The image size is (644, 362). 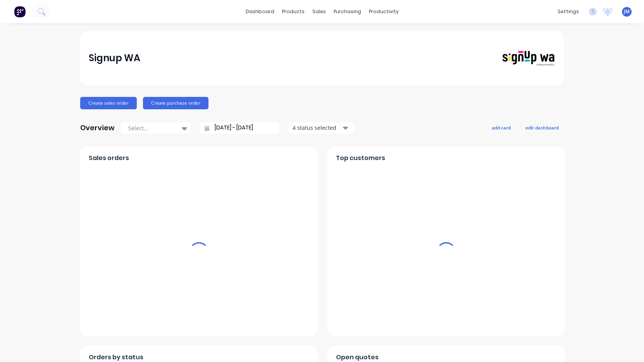 What do you see at coordinates (543, 128) in the screenshot?
I see `button: edit dashboard` at bounding box center [543, 128].